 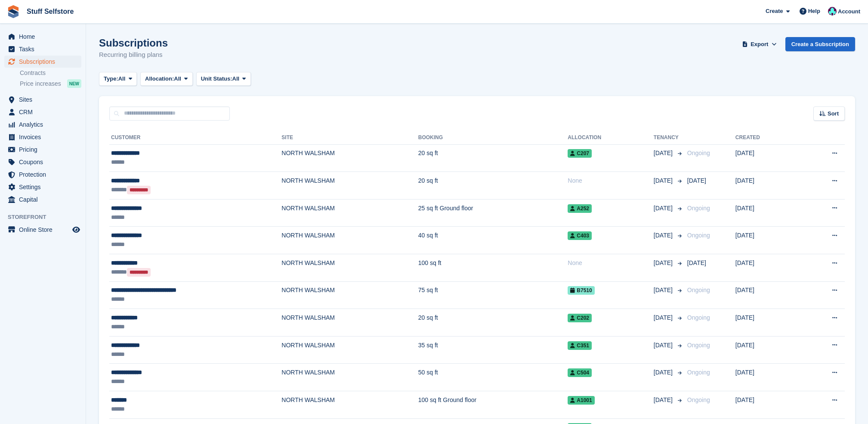 I want to click on span: B7510, so click(x=581, y=290).